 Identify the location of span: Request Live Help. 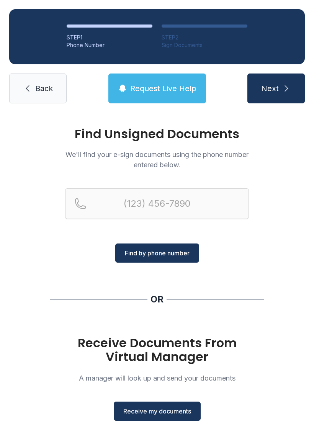
(163, 89).